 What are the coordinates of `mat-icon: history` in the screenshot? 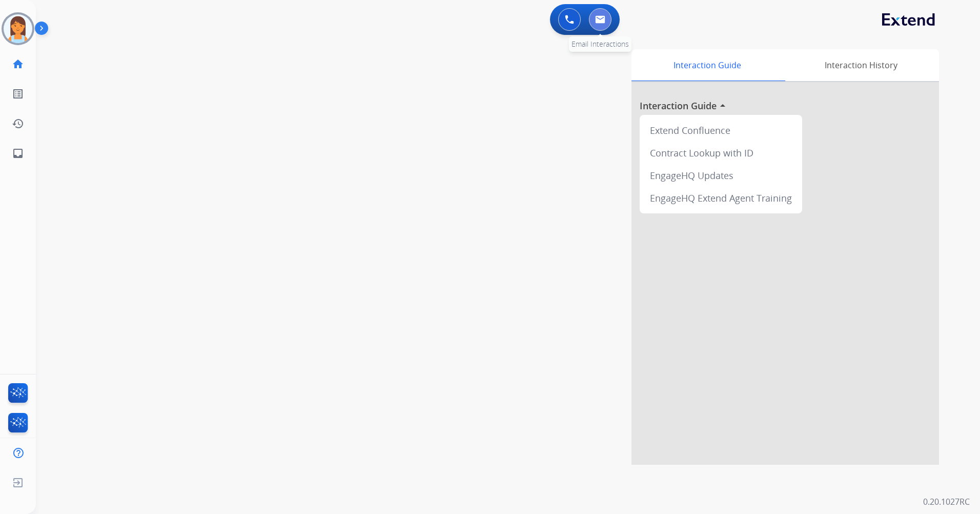 It's located at (18, 123).